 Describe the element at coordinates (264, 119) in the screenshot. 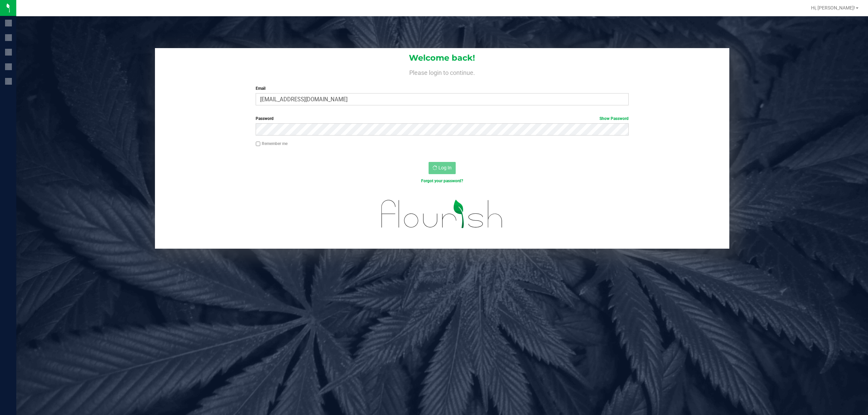

I see `span: Password` at that location.